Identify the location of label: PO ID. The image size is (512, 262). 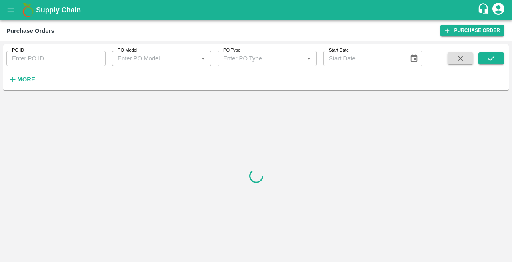
(18, 50).